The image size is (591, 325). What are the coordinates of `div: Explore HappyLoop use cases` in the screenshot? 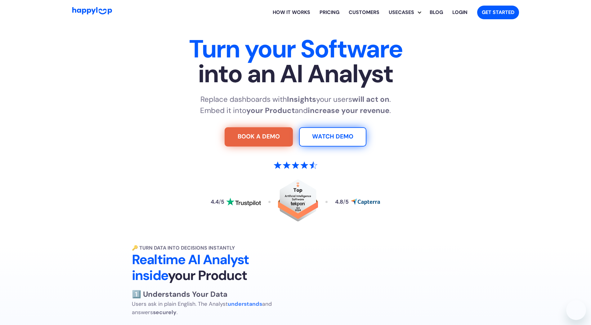 It's located at (405, 12).